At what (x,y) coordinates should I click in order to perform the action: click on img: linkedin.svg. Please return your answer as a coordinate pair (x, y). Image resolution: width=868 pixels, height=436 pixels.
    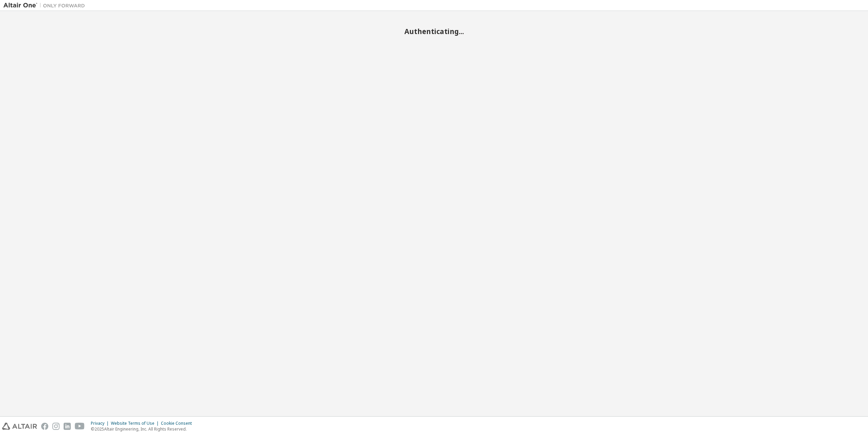
    Looking at the image, I should click on (67, 426).